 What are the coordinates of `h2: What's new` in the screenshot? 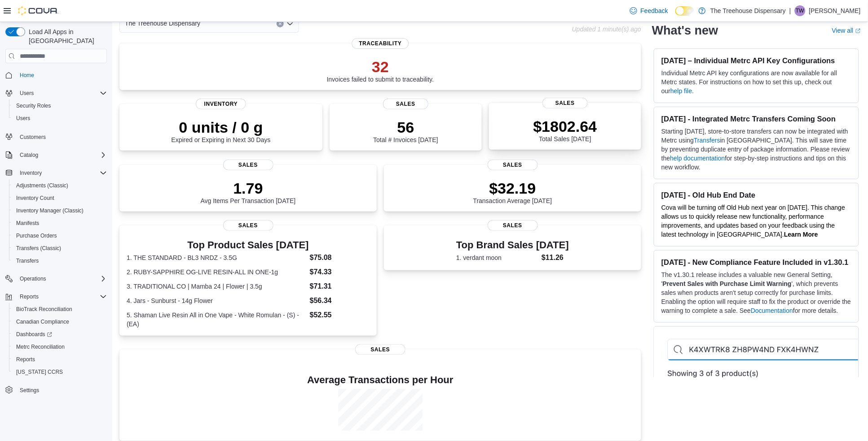 It's located at (684, 31).